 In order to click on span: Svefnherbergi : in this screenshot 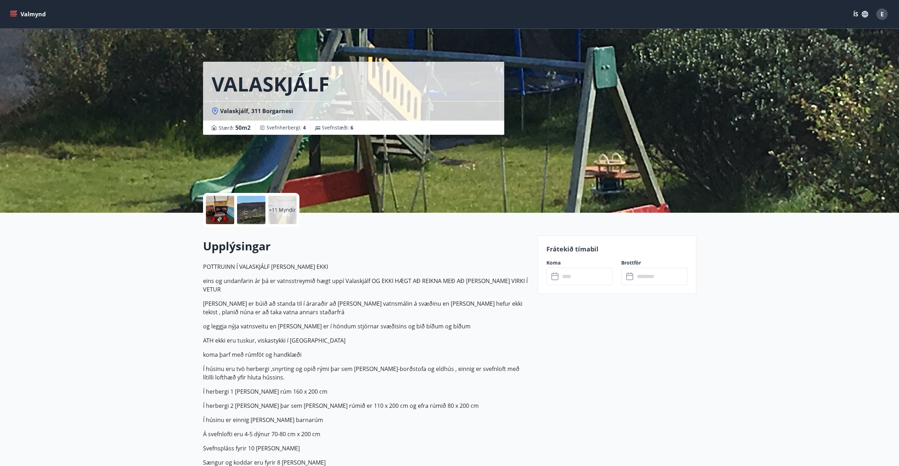, I will do `click(286, 128)`.